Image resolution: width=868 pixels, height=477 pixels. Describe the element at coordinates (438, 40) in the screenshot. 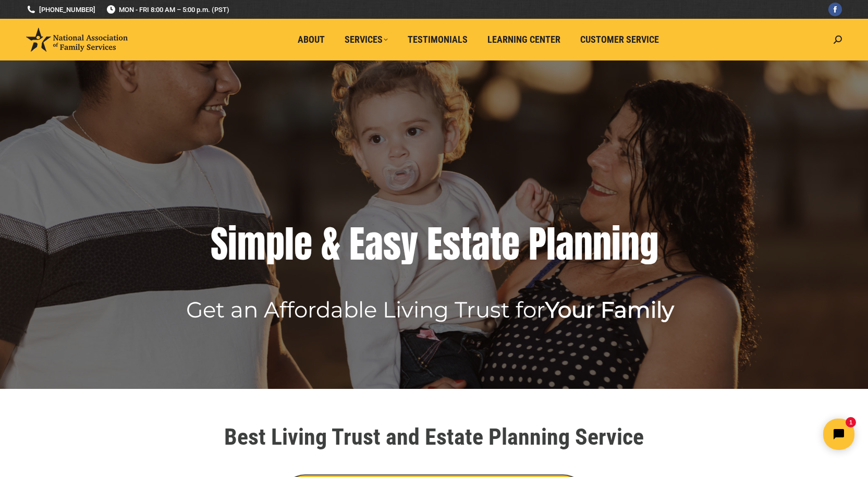

I see `span: Testimonials` at that location.